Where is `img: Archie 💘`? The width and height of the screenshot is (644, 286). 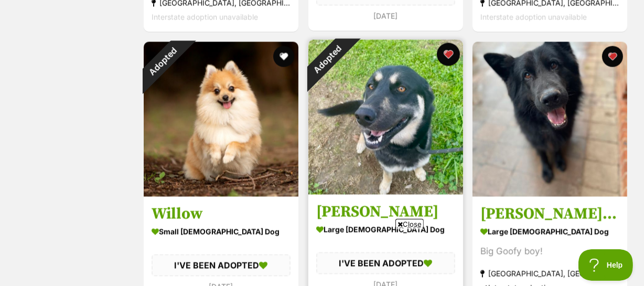 img: Archie 💘 is located at coordinates (550, 119).